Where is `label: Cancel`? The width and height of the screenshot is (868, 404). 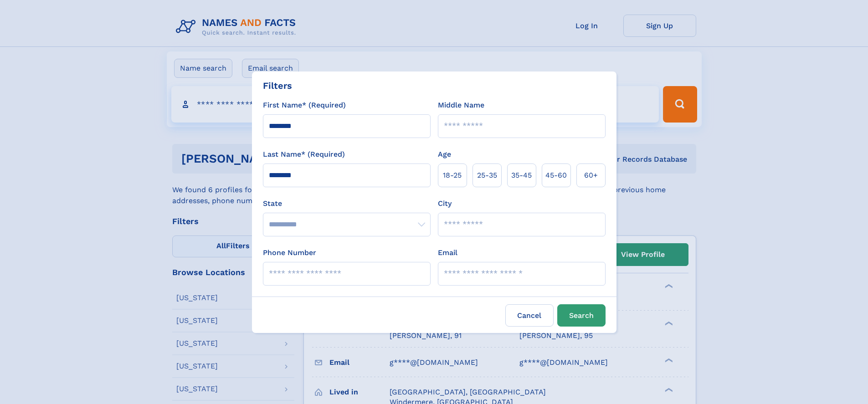
label: Cancel is located at coordinates (529, 316).